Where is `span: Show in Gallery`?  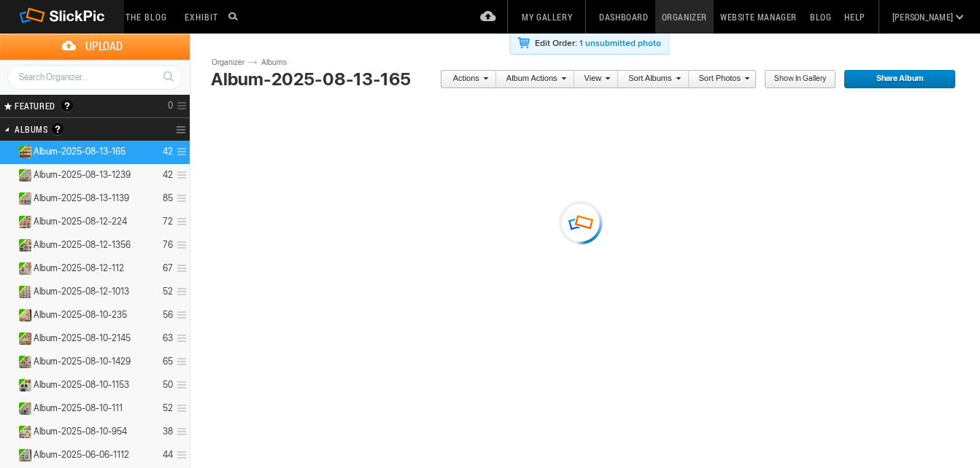
span: Show in Gallery is located at coordinates (795, 80).